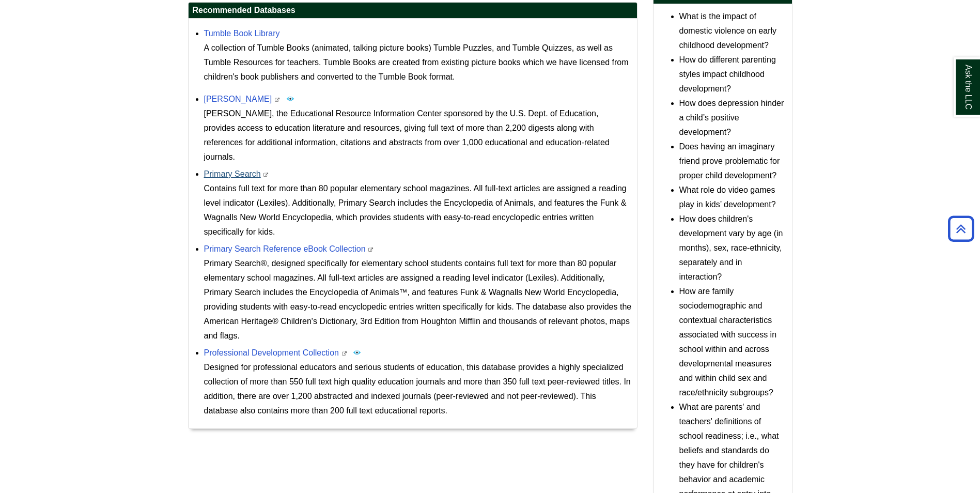  Describe the element at coordinates (418, 299) in the screenshot. I see `div: Primary Search®, designed specifically for elementary school students contains full text for more...` at that location.